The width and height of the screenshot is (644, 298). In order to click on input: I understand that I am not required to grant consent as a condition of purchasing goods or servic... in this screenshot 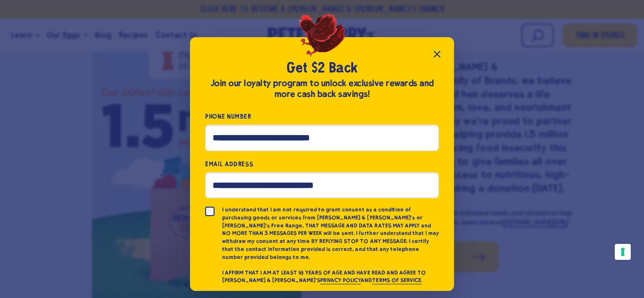, I will do `click(210, 211)`.